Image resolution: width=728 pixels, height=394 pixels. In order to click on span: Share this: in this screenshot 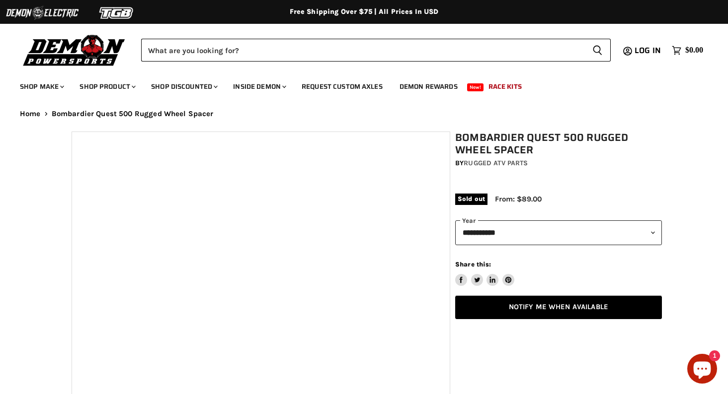, I will do `click(473, 264)`.